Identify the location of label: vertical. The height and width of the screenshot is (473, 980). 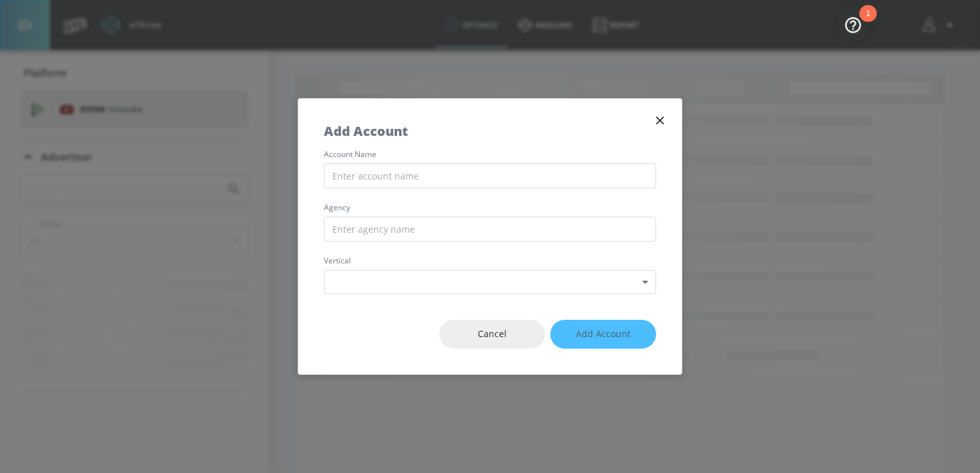
(490, 261).